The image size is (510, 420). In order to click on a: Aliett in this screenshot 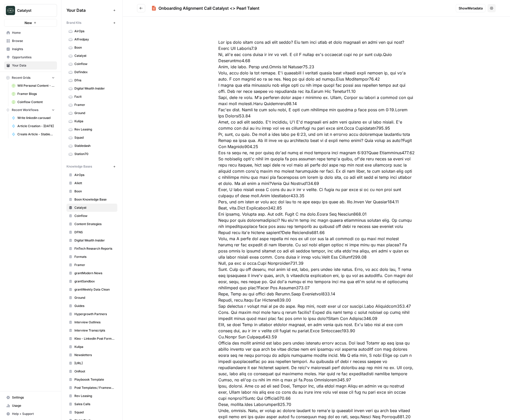, I will do `click(92, 183)`.